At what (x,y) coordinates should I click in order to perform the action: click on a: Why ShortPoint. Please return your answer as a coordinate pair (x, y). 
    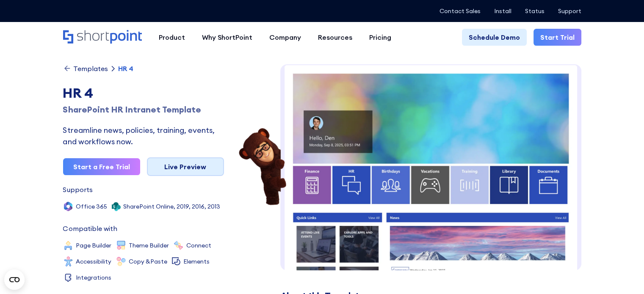
    Looking at the image, I should click on (227, 37).